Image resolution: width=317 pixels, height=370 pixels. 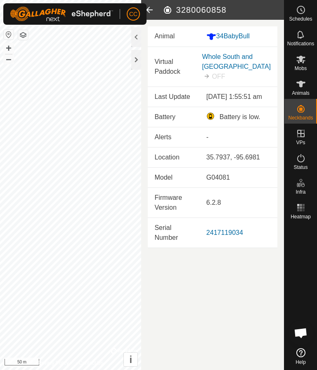 I want to click on span: Infra, so click(x=300, y=192).